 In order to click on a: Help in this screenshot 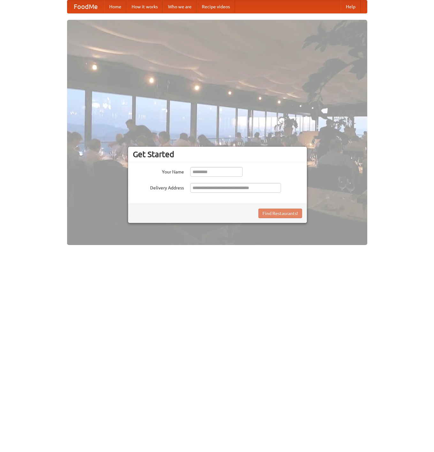, I will do `click(351, 7)`.